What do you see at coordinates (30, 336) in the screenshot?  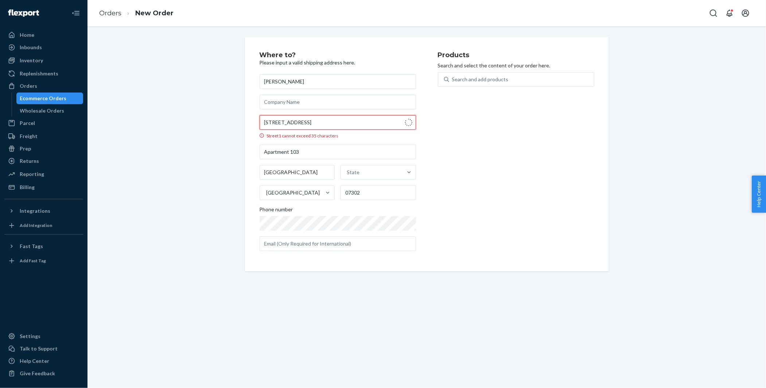 I see `div: Settings` at bounding box center [30, 336].